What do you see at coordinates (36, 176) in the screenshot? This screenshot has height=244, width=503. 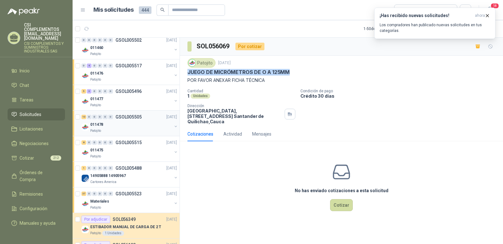 I see `a: Órdenes de Compra` at bounding box center [36, 176].